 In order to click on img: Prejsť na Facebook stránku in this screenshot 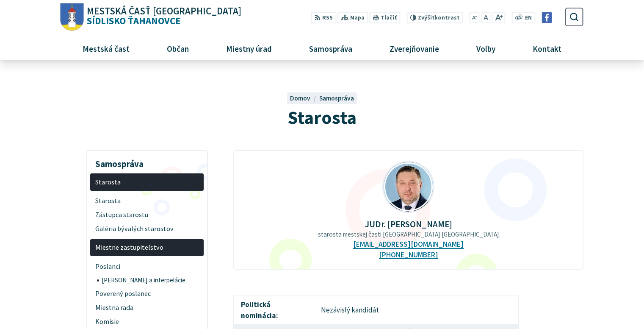, I will do `click(547, 18)`.